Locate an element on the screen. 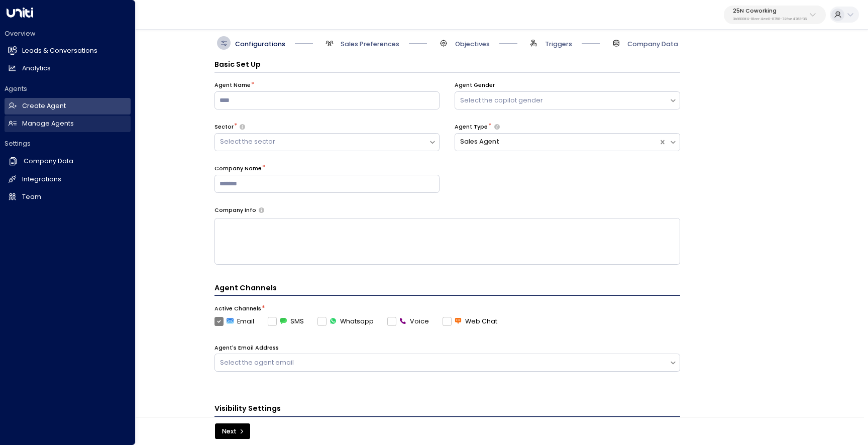 The width and height of the screenshot is (868, 445). h2: Settings is located at coordinates (68, 144).